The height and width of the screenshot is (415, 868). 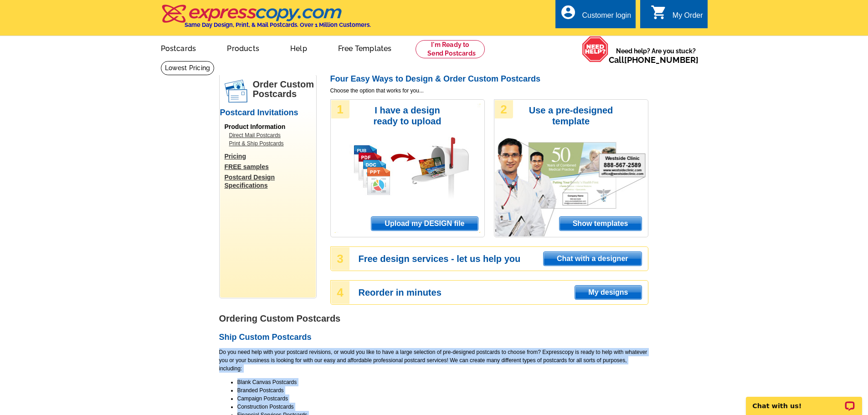 I want to click on span: Need help? Are you stuck?, so click(x=656, y=55).